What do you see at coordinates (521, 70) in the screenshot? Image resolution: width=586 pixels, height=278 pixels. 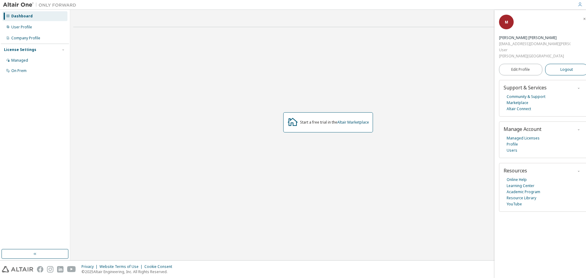 I see `a: Edit Profile` at bounding box center [521, 70].